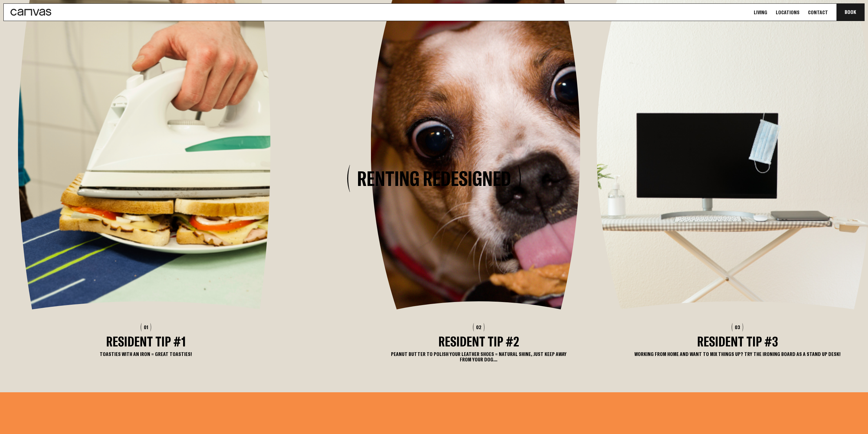  I want to click on a: Locations, so click(787, 12).